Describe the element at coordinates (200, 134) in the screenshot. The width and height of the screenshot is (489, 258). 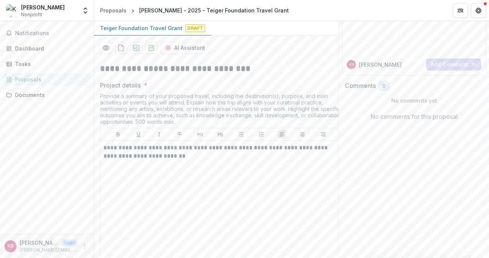
I see `button: Heading 1` at that location.